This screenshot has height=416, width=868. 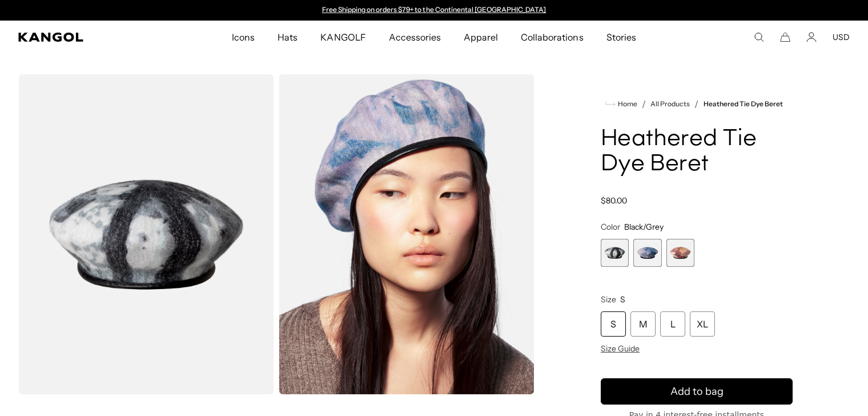 I want to click on div: L, so click(x=673, y=324).